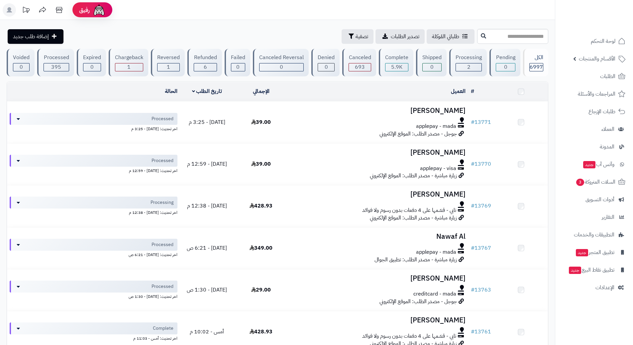 The width and height of the screenshot is (633, 345). Describe the element at coordinates (594, 112) in the screenshot. I see `a: طلبات الإرجاع` at that location.